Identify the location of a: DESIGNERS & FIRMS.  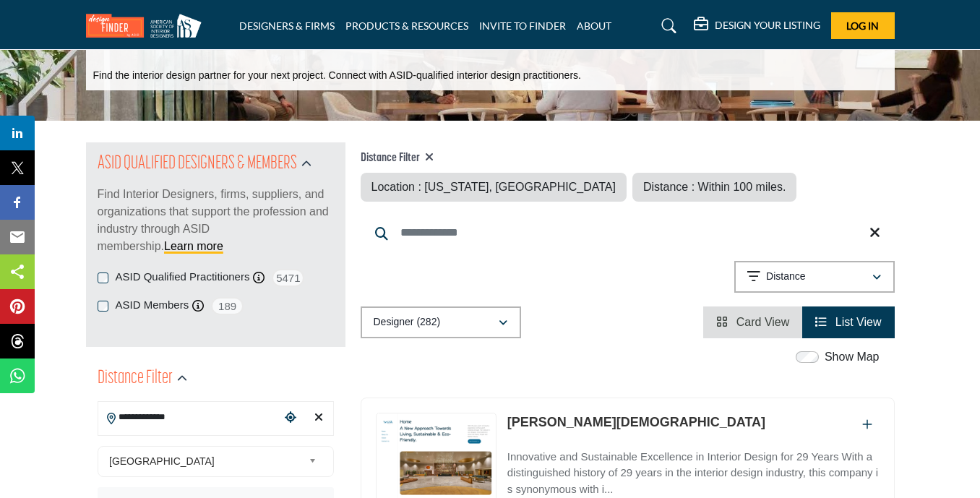
(287, 26).